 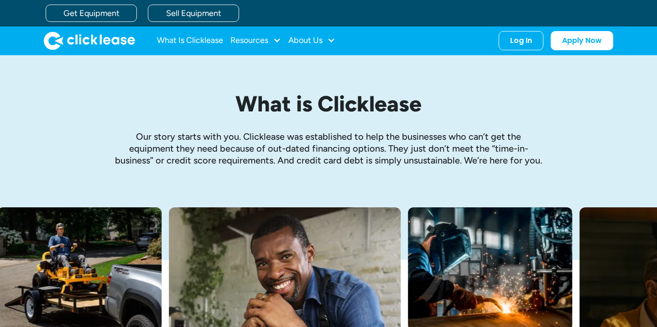 I want to click on div: About Us, so click(x=311, y=41).